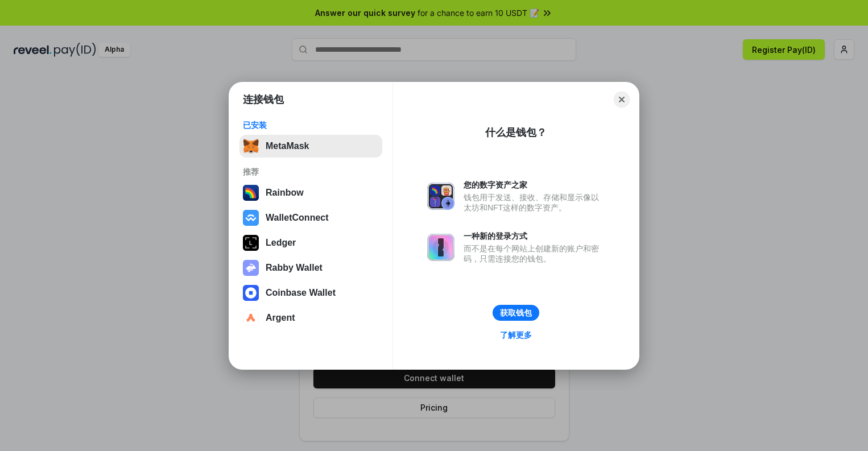 The height and width of the screenshot is (451, 868). I want to click on div: 一种新的登录方式, so click(534, 236).